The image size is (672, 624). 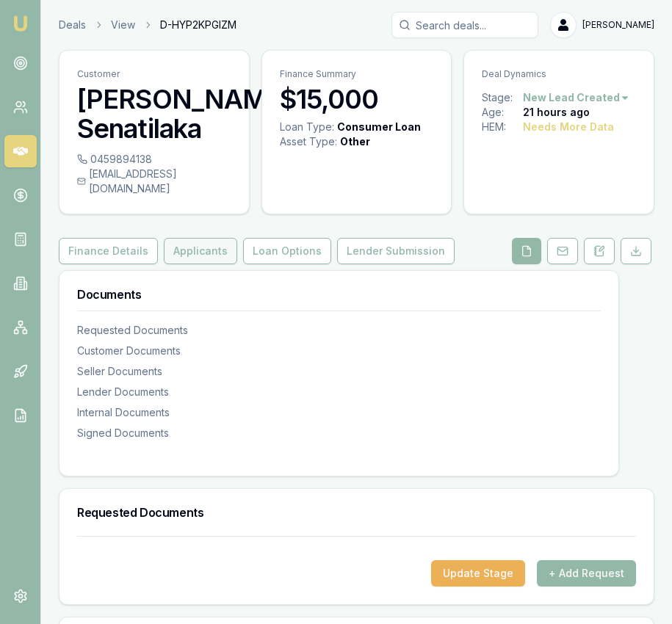 I want to click on div: Seller Documents, so click(x=338, y=371).